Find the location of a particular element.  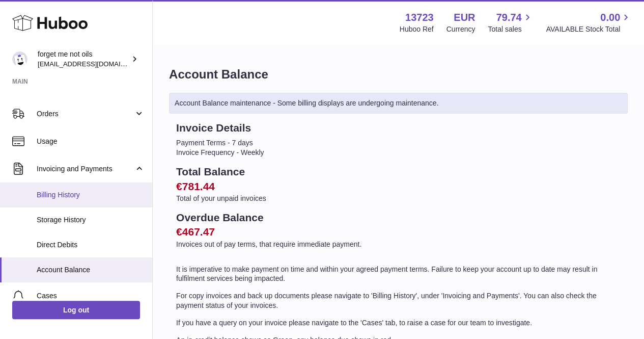

span: Orders is located at coordinates (85, 114).